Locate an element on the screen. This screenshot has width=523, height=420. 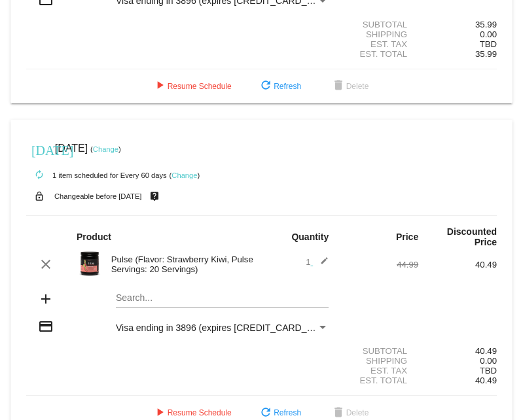
span: 40.49 is located at coordinates (486, 380).